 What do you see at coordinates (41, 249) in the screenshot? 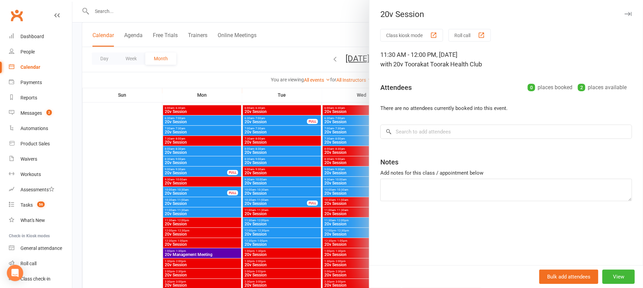
I see `div: General attendance` at bounding box center [41, 249].